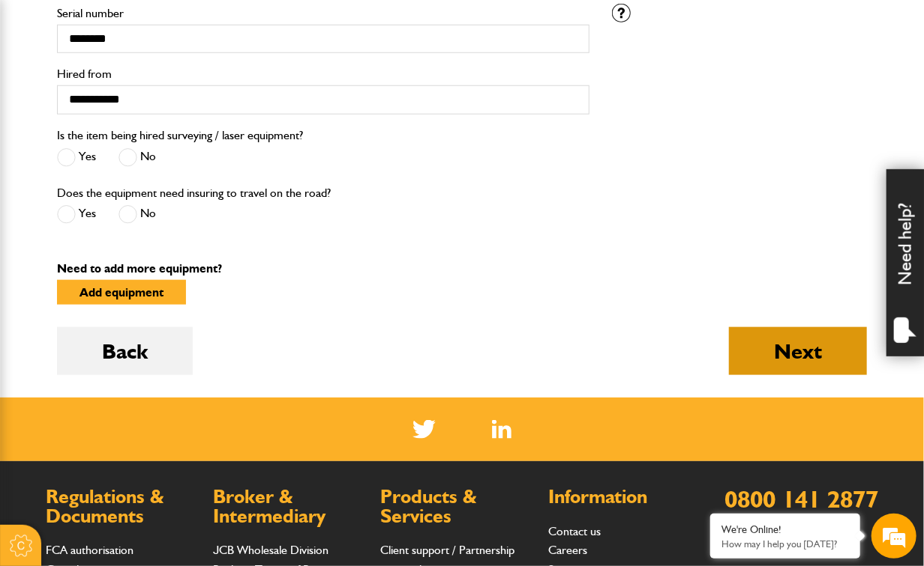  I want to click on button: Back, so click(124, 351).